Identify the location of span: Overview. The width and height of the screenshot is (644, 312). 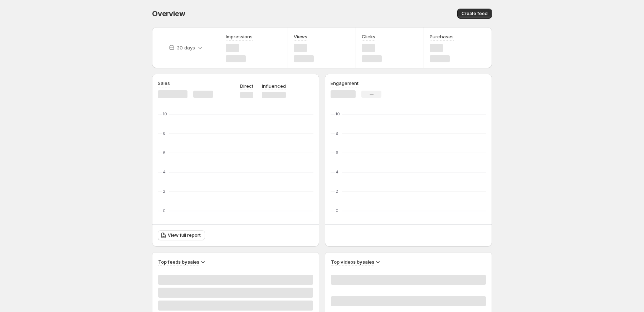
(168, 13).